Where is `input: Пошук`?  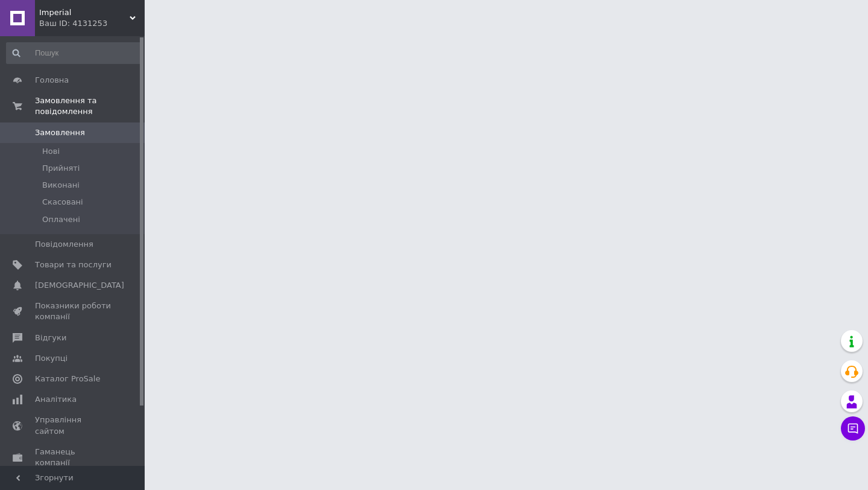 input: Пошук is located at coordinates (74, 53).